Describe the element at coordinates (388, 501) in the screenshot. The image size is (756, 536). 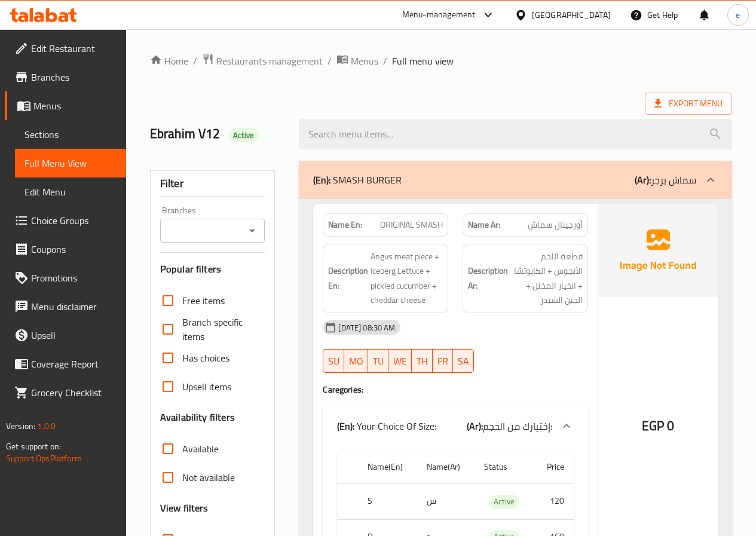
I see `th: S` at that location.